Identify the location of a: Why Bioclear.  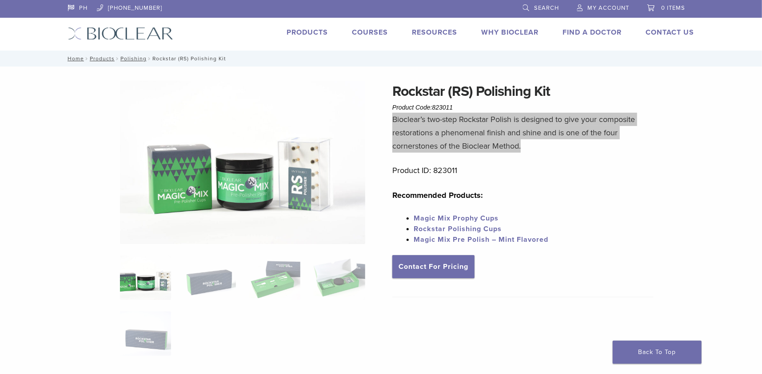
(510, 32).